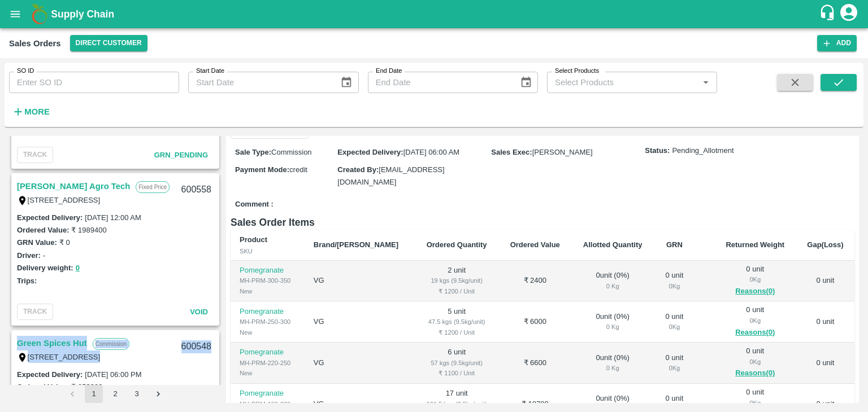 This screenshot has height=412, width=868. I want to click on div: 19 kgs (9.5kg/unit), so click(457, 280).